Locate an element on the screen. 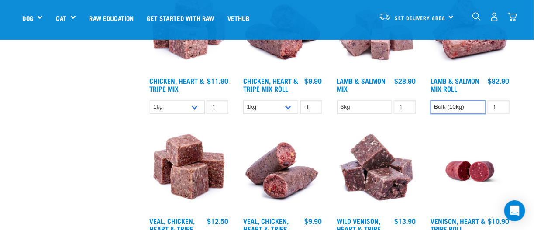  a: Get started with Raw is located at coordinates (181, 18).